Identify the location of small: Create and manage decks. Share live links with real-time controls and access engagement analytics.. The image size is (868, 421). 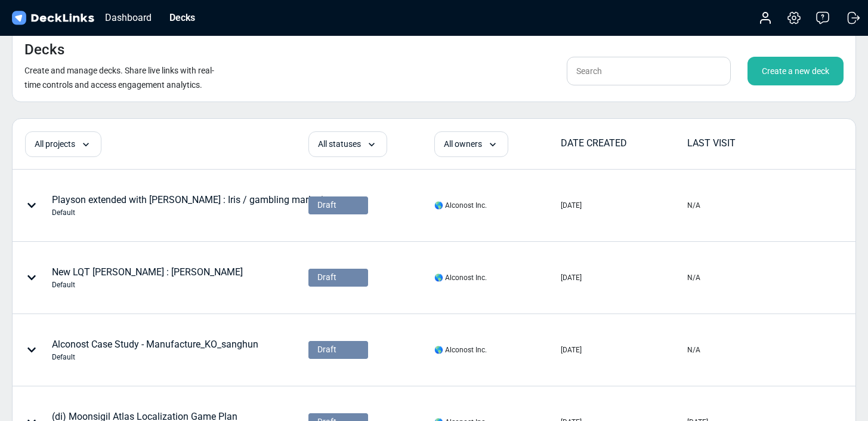
(120, 78).